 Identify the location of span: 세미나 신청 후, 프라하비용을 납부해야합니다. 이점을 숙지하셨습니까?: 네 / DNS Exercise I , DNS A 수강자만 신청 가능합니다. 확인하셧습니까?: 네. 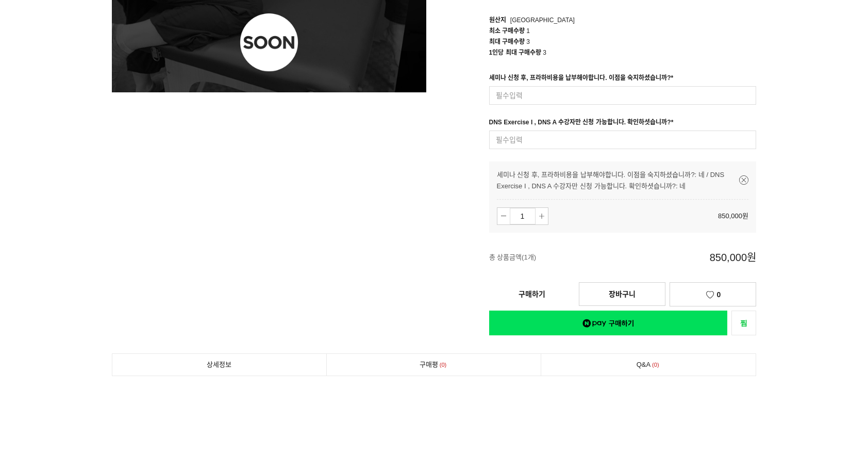
(610, 180).